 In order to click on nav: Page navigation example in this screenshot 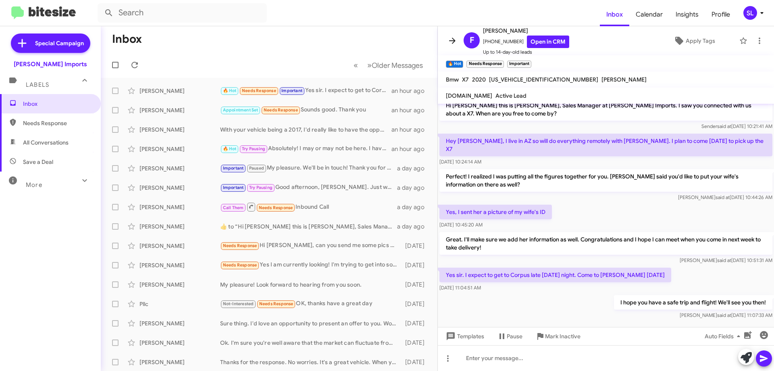, I will do `click(388, 65)`.